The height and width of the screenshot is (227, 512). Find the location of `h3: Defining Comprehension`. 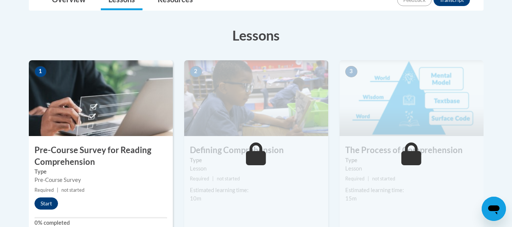

h3: Defining Comprehension is located at coordinates (256, 150).